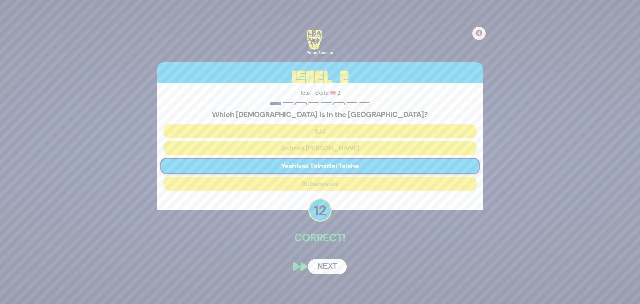 The image size is (640, 304). Describe the element at coordinates (320, 237) in the screenshot. I see `p: Correct!` at that location.